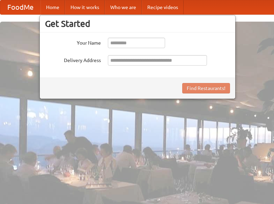 Image resolution: width=274 pixels, height=204 pixels. Describe the element at coordinates (20, 7) in the screenshot. I see `a: FoodMe` at that location.